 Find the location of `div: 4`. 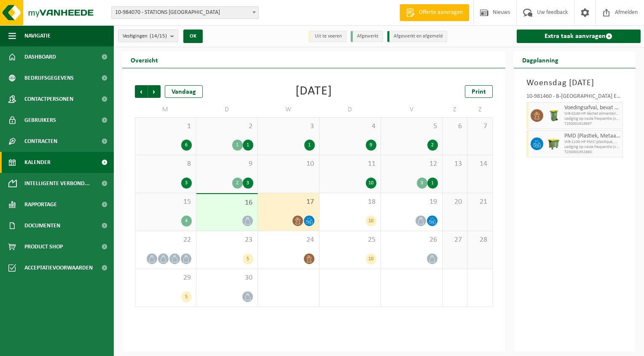

div: 4 is located at coordinates (186, 221).